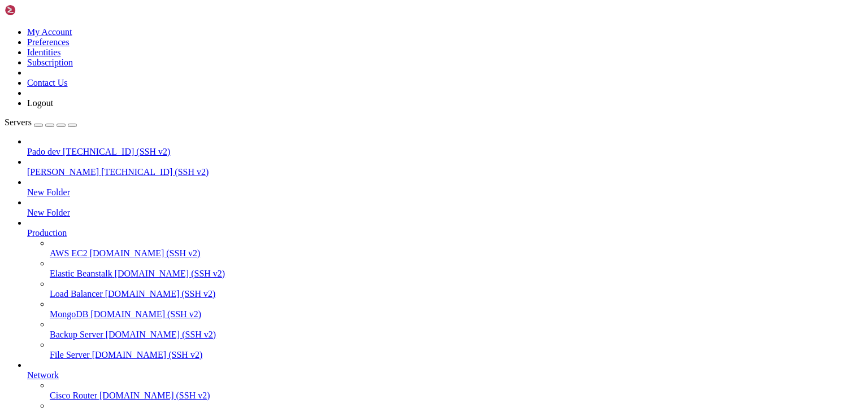 The height and width of the screenshot is (412, 868). Describe the element at coordinates (37, 10) in the screenshot. I see `img: Shellngn` at that location.